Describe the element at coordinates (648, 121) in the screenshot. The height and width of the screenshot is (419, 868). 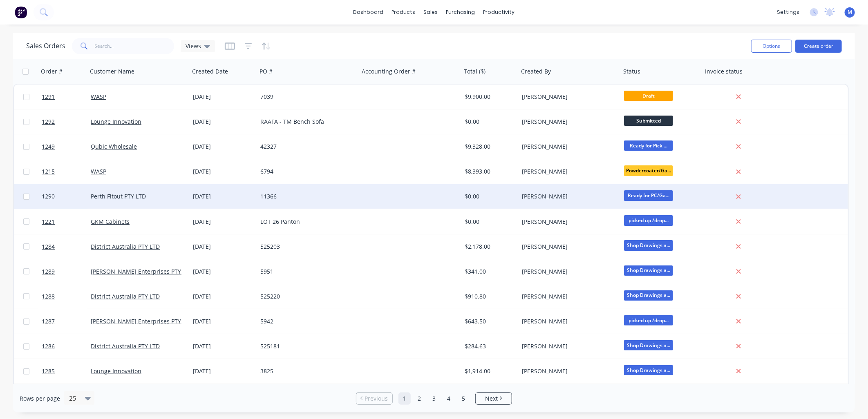
I see `span: Submitted` at that location.